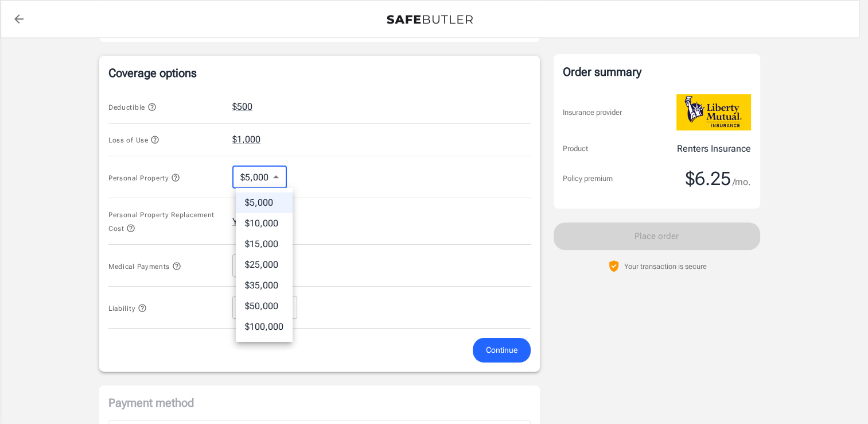  What do you see at coordinates (264, 265) in the screenshot?
I see `li: $25,000` at bounding box center [264, 265].